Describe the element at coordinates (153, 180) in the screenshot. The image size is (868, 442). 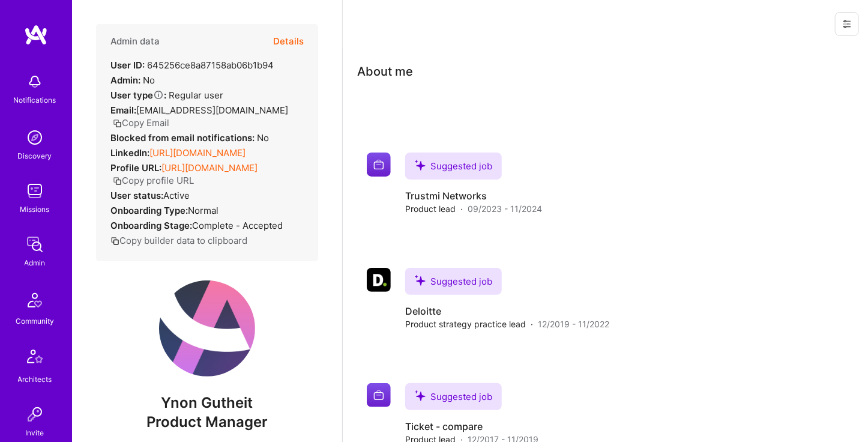
I see `button: Copy profile URL` at that location.